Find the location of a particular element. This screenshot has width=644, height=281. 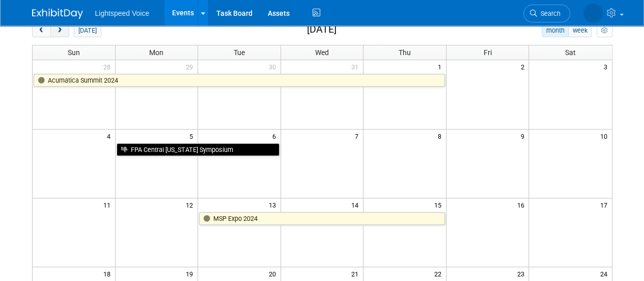

span: 1 is located at coordinates (442, 66).